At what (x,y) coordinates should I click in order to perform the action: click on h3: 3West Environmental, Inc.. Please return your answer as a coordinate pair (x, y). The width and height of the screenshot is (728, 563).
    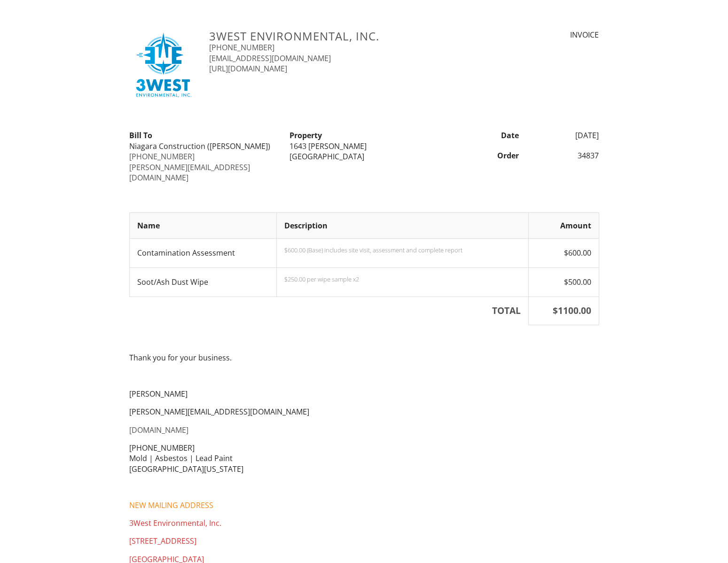
    Looking at the image, I should click on (344, 35).